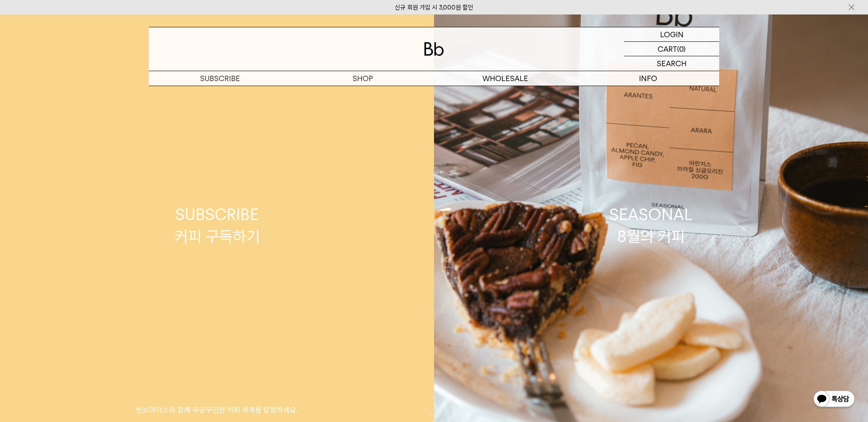 The image size is (868, 422). What do you see at coordinates (434, 7) in the screenshot?
I see `a: 신규 회원 가입 시 3,000원 할인` at bounding box center [434, 7].